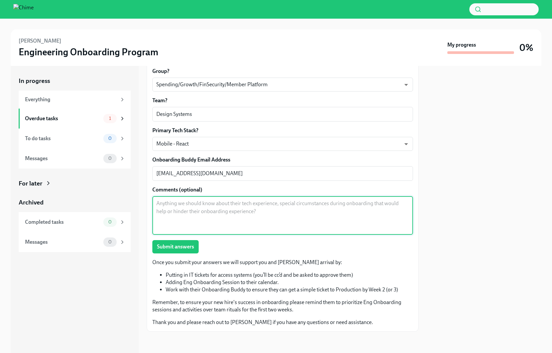 Image resolution: width=552 pixels, height=353 pixels. I want to click on strong: My progress, so click(462, 45).